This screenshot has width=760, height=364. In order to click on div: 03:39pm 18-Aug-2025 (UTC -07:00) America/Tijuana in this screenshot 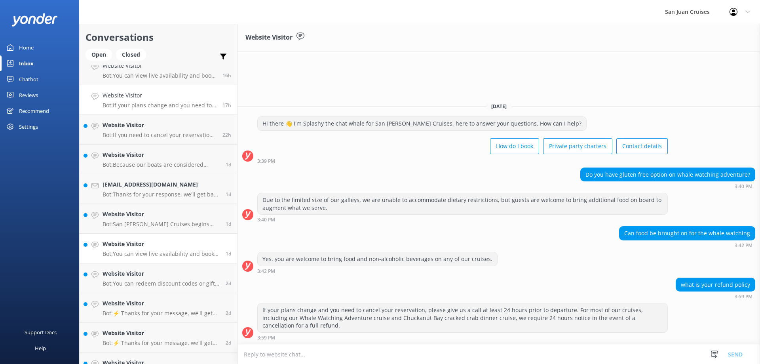, I will do `click(462, 161)`.